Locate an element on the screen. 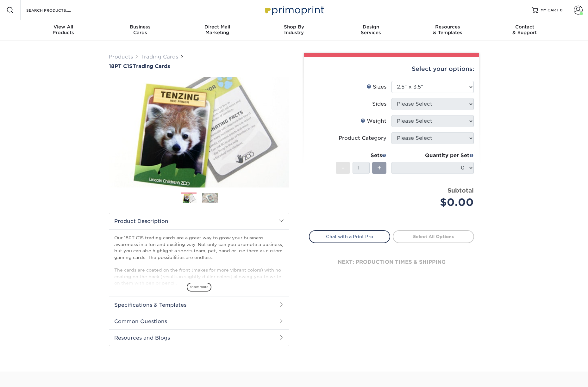 This screenshot has width=588, height=387. input: SEARCH PRODUCTS..... is located at coordinates (56, 10).